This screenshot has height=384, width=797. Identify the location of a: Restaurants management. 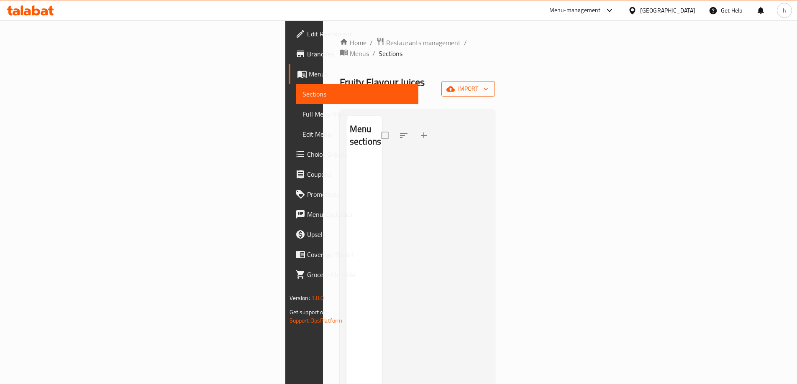
(418, 43).